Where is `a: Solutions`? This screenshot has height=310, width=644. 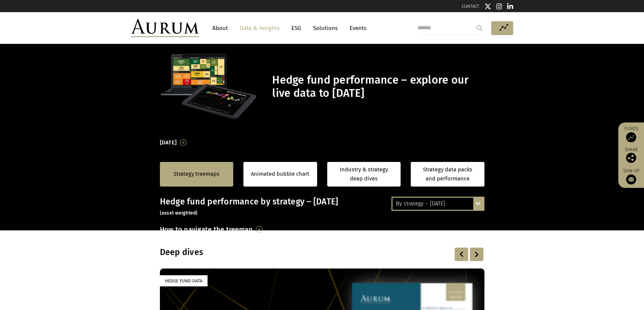
a: Solutions is located at coordinates (325, 28).